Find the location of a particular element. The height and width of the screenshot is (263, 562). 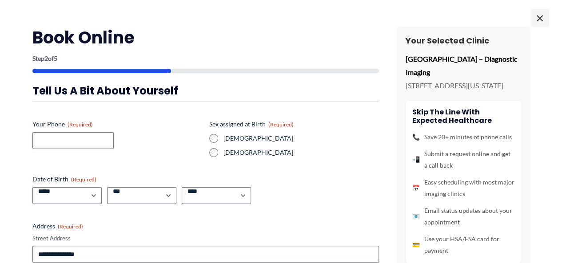

h2: Book Online is located at coordinates (206, 37).